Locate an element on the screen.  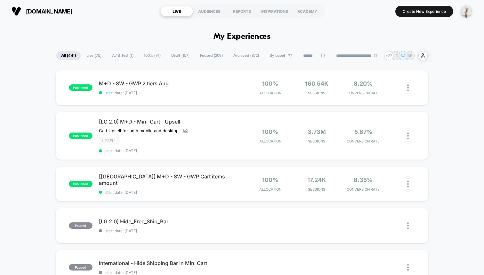
h1: My Experiences is located at coordinates (242, 37).